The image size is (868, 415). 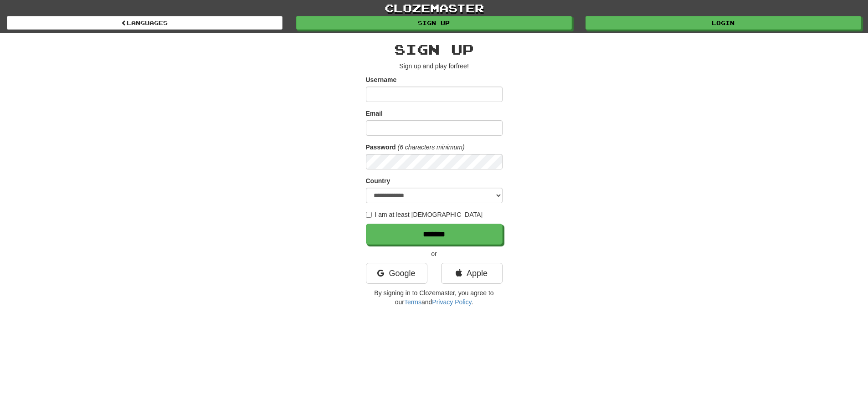 What do you see at coordinates (434, 66) in the screenshot?
I see `p: Sign up and play for !` at bounding box center [434, 66].